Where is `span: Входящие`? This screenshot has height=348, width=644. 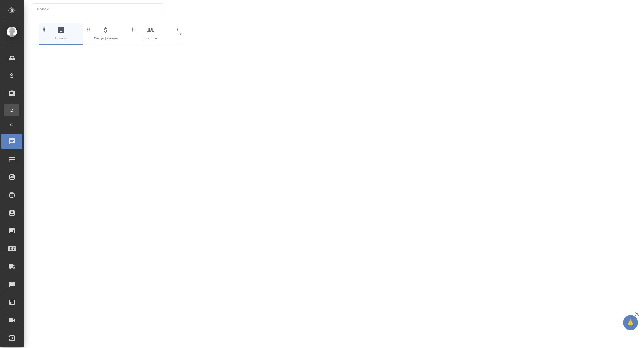 span: Входящие is located at coordinates (195, 34).